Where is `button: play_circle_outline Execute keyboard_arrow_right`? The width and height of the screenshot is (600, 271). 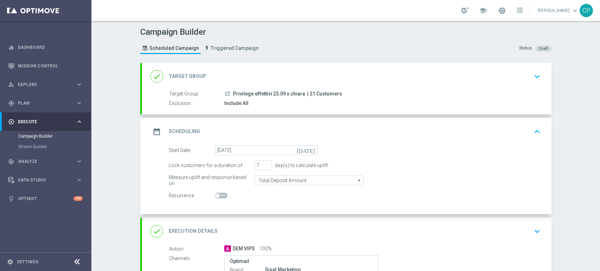 button: play_circle_outline Execute keyboard_arrow_right is located at coordinates (45, 122).